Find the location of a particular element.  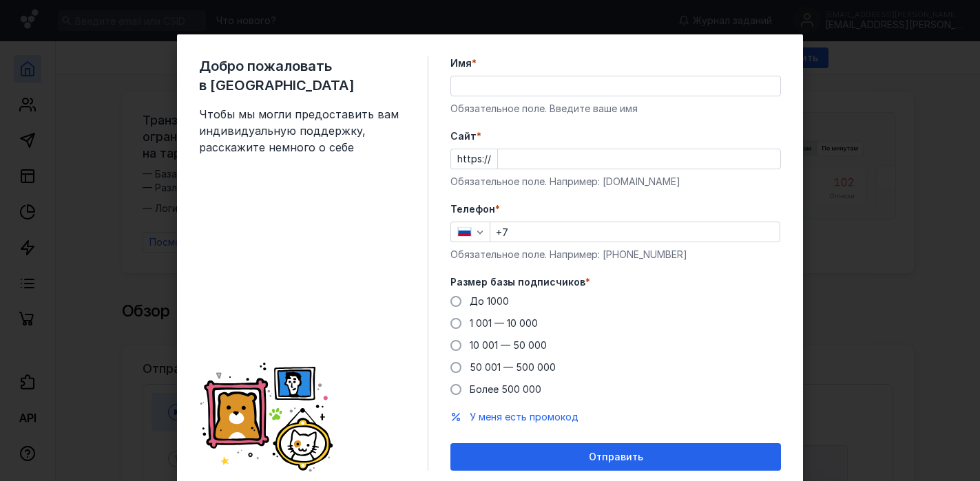

span: Cайт is located at coordinates (463, 137).